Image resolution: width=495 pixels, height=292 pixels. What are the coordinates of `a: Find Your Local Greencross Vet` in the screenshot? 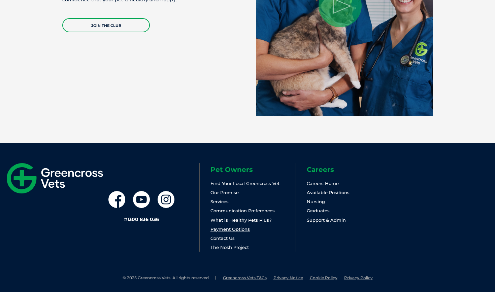 It's located at (245, 183).